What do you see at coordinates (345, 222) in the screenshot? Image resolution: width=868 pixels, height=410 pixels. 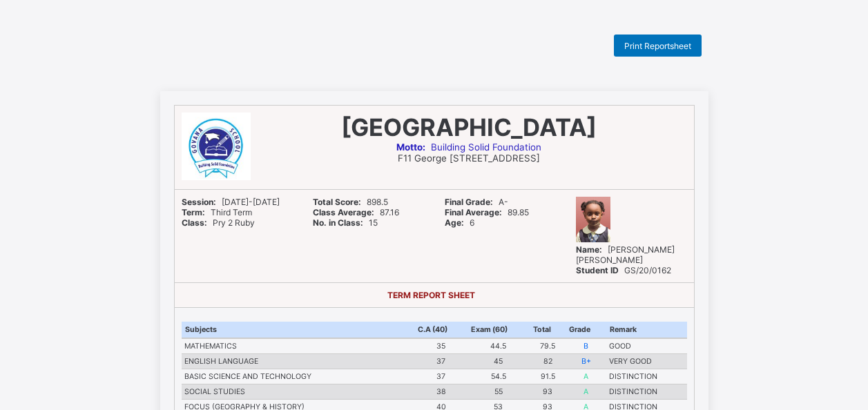 I see `span: 15` at bounding box center [345, 222].